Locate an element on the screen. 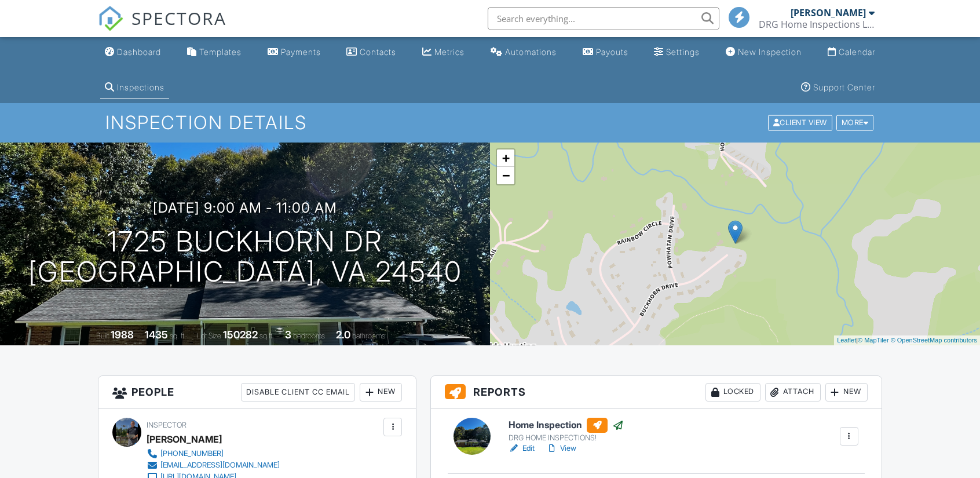 The image size is (980, 478). div: Locked is located at coordinates (733, 392).